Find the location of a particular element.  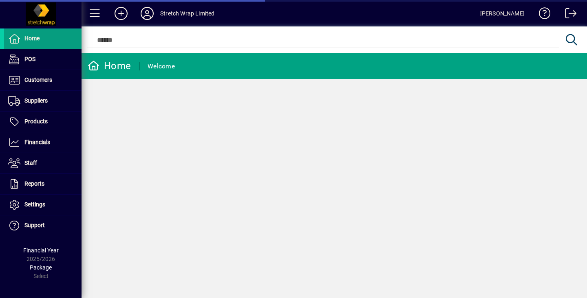

a: Customers is located at coordinates (43, 80).